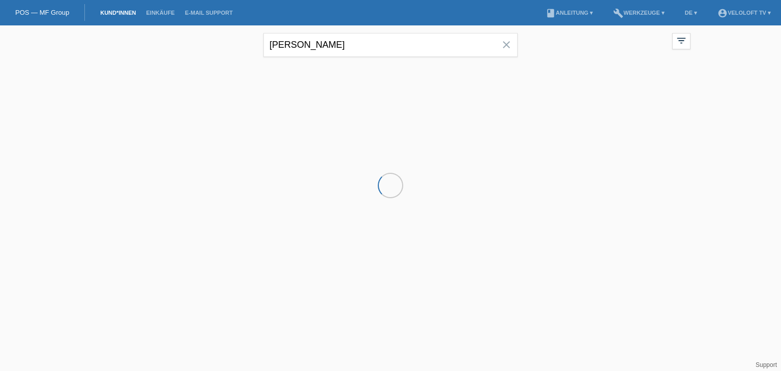 This screenshot has width=781, height=371. Describe the element at coordinates (691, 13) in the screenshot. I see `a: DE ▾` at that location.